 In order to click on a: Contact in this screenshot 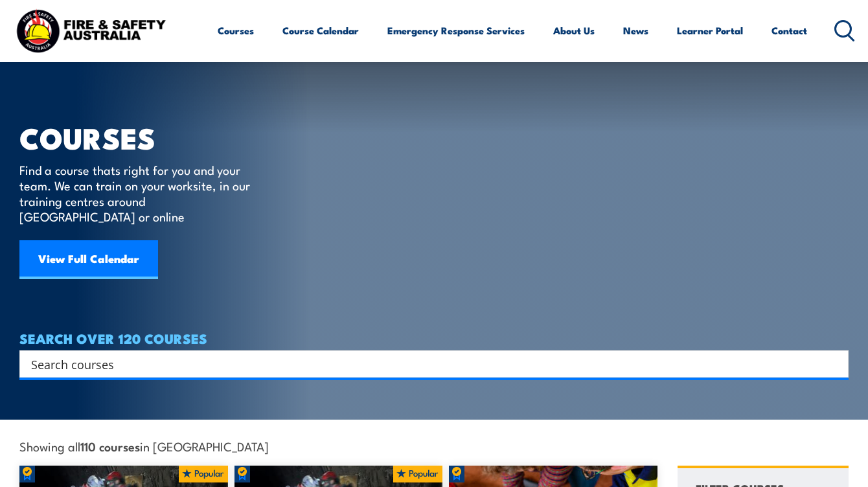, I will do `click(789, 30)`.